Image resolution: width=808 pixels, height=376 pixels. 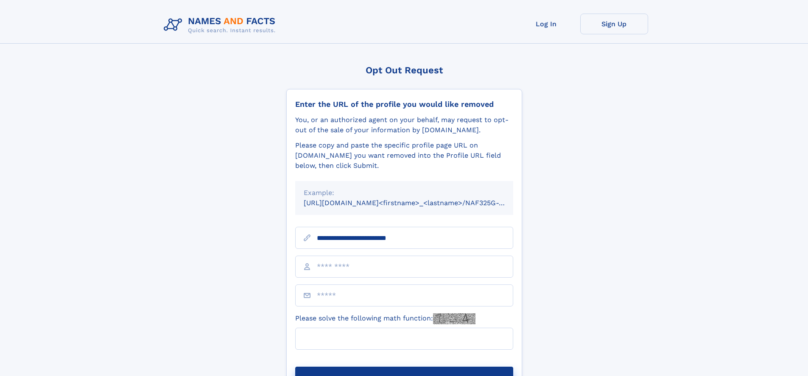 I want to click on label: Please solve the following math function:, so click(x=385, y=319).